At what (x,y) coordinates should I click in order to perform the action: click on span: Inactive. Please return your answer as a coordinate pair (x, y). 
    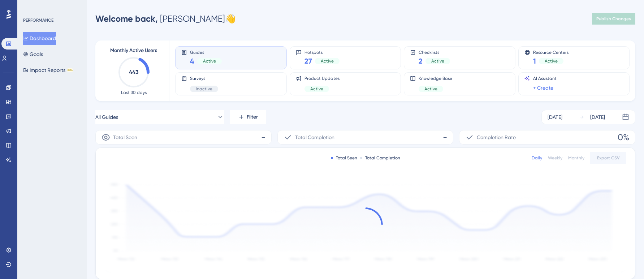
    Looking at the image, I should click on (204, 89).